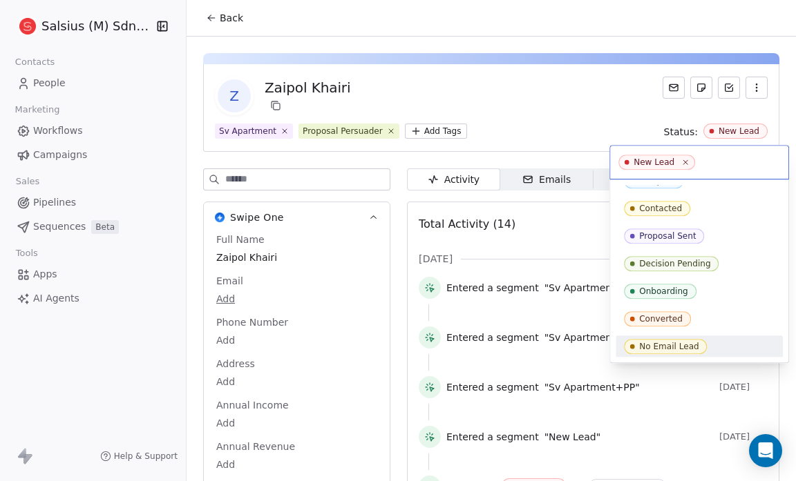 This screenshot has width=796, height=481. Describe the element at coordinates (699, 250) in the screenshot. I see `div: Suggestions` at that location.